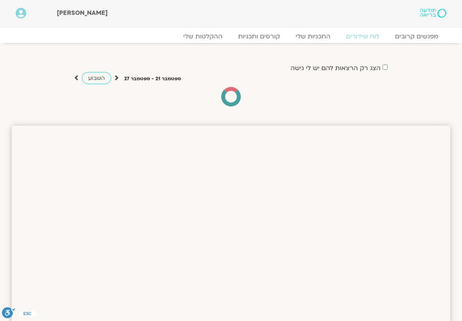  Describe the element at coordinates (203, 36) in the screenshot. I see `a: ההקלטות שלי` at that location.